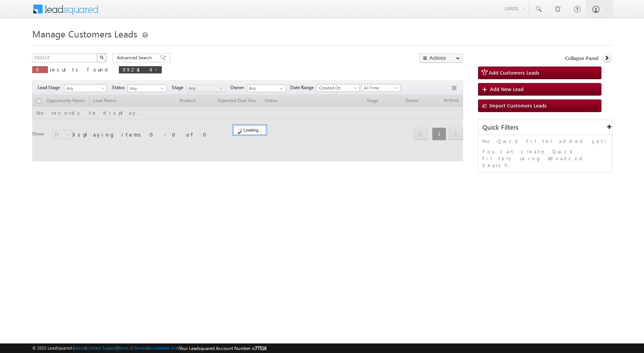  Describe the element at coordinates (163, 348) in the screenshot. I see `a: Acceptable Use` at that location.